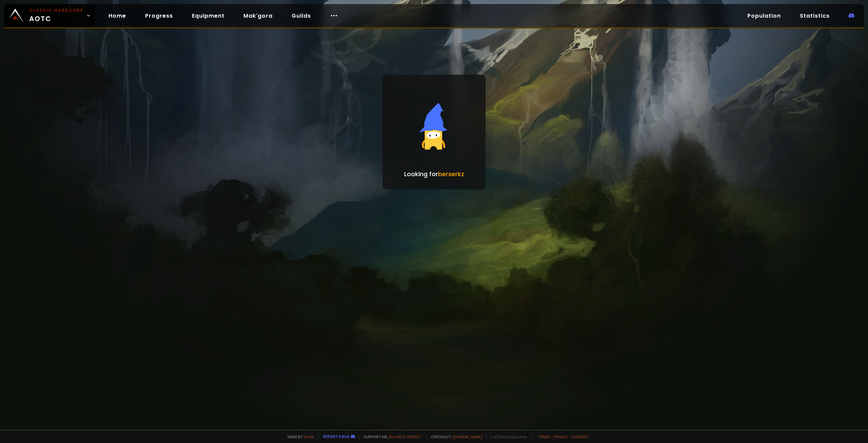 The height and width of the screenshot is (443, 868). Describe the element at coordinates (298, 436) in the screenshot. I see `span: Made by` at that location.